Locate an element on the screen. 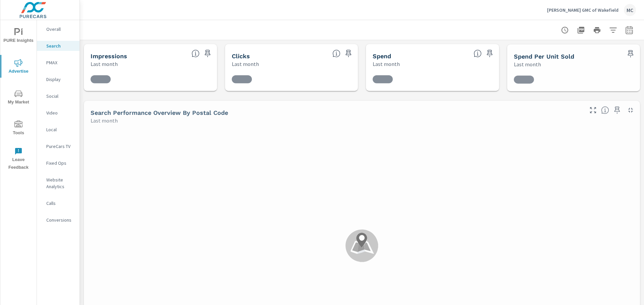 The image size is (644, 305). p: Conversions is located at coordinates (60, 220).